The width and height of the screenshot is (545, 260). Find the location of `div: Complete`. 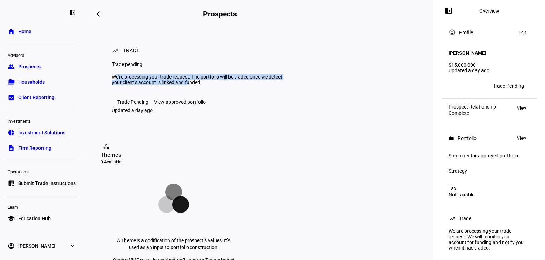

div: Complete is located at coordinates (472, 113).